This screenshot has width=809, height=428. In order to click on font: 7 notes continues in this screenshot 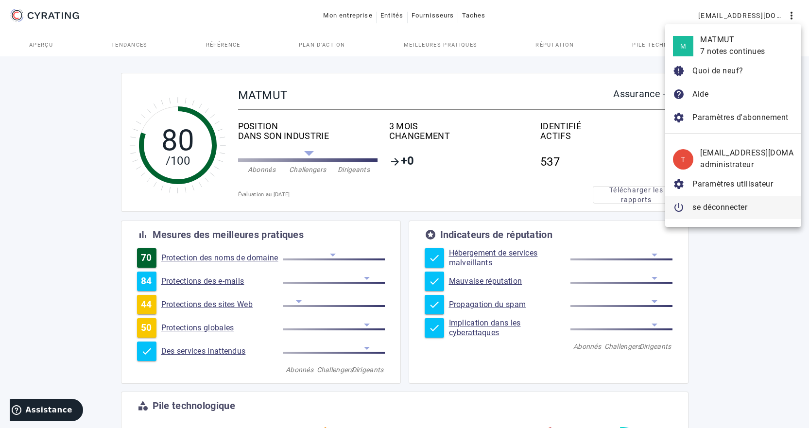, I will do `click(732, 51)`.